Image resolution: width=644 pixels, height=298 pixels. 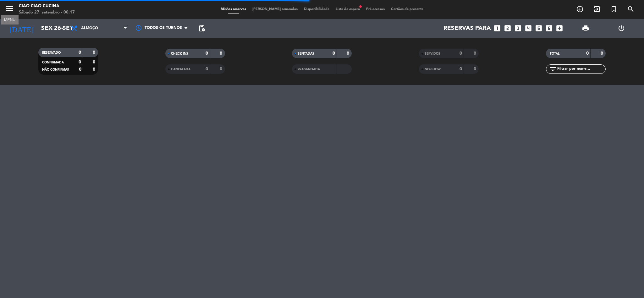 What do you see at coordinates (539, 28) in the screenshot?
I see `i: looks_5` at bounding box center [539, 28].